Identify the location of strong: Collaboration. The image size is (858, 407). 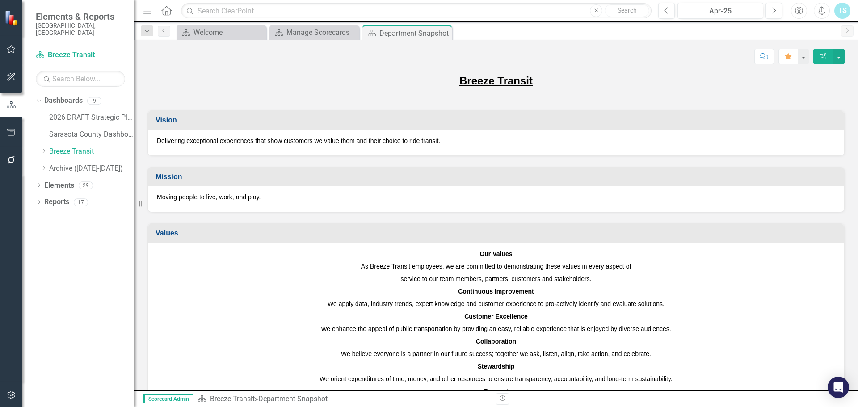
(496, 342).